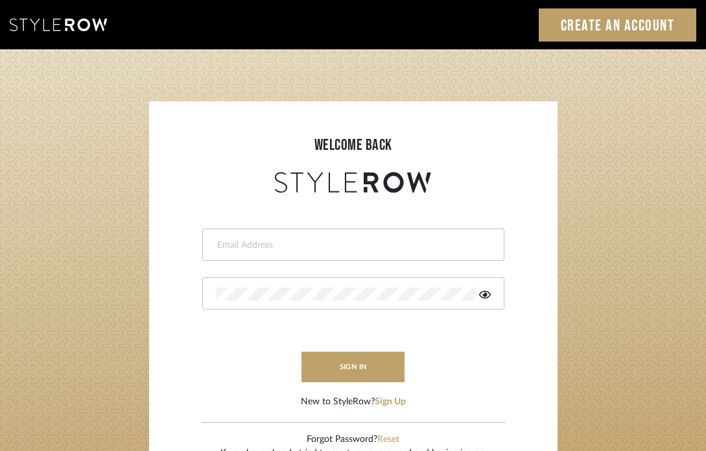 The width and height of the screenshot is (706, 451). Describe the element at coordinates (354, 402) in the screenshot. I see `div: New to StyleRow?` at that location.